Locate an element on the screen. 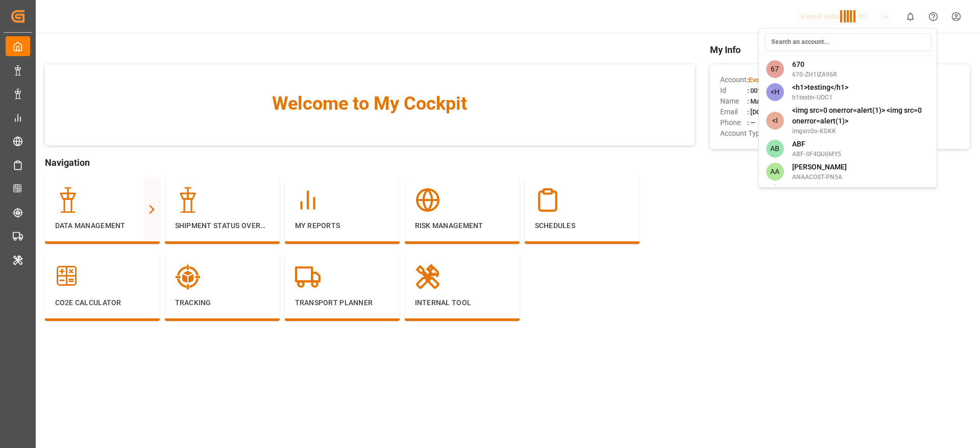 Image resolution: width=980 pixels, height=448 pixels. span: Evonik Industries AG is located at coordinates (779, 79).